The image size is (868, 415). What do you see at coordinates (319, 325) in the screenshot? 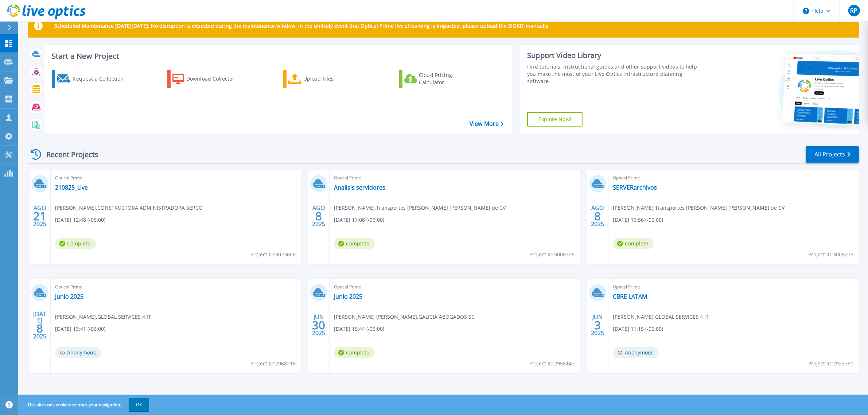
I see `span: 30` at bounding box center [319, 325].